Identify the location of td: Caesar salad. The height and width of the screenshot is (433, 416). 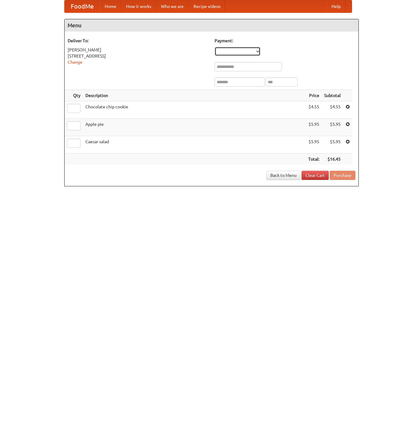
(194, 145).